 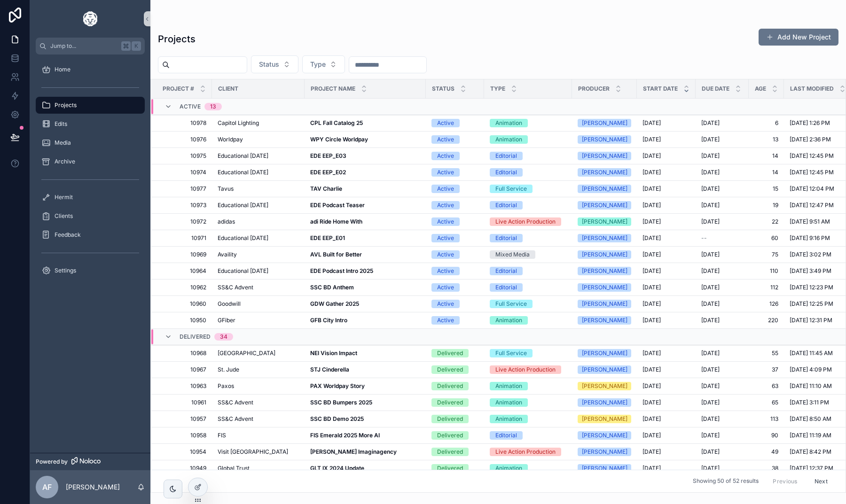 What do you see at coordinates (528, 140) in the screenshot?
I see `a: Animation` at bounding box center [528, 140].